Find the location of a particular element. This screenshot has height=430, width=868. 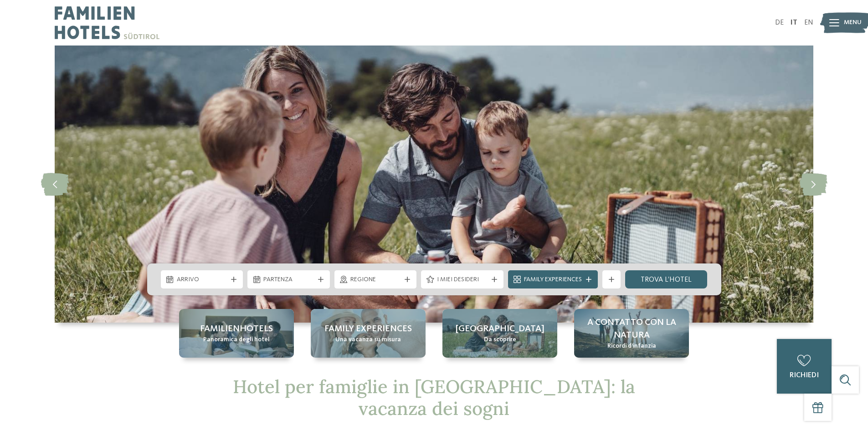

span: A contatto con la natura is located at coordinates (631, 329).